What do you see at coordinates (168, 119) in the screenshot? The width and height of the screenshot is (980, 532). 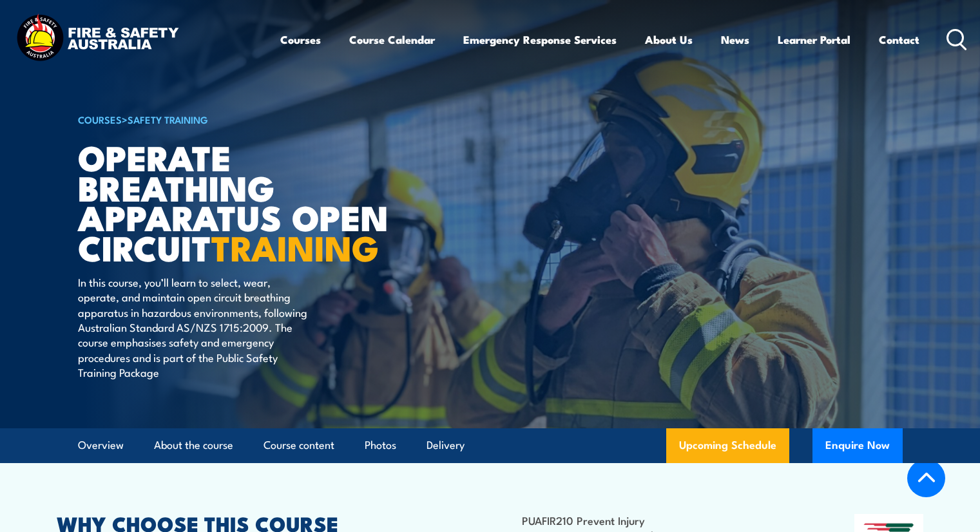 I see `a: Safety Training` at bounding box center [168, 119].